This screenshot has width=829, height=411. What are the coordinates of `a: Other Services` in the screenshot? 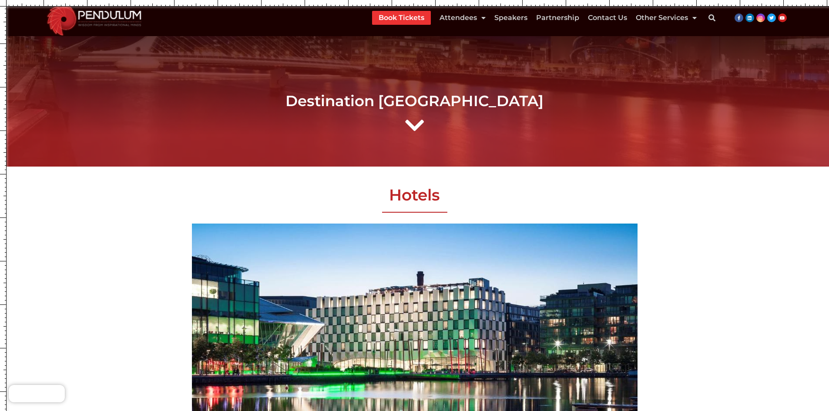 It's located at (667, 18).